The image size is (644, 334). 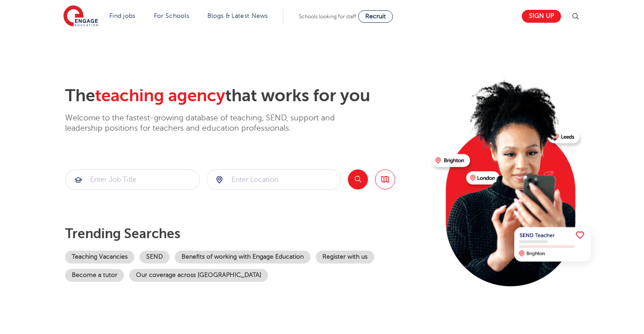 What do you see at coordinates (376, 17) in the screenshot?
I see `a: Recruit` at bounding box center [376, 17].